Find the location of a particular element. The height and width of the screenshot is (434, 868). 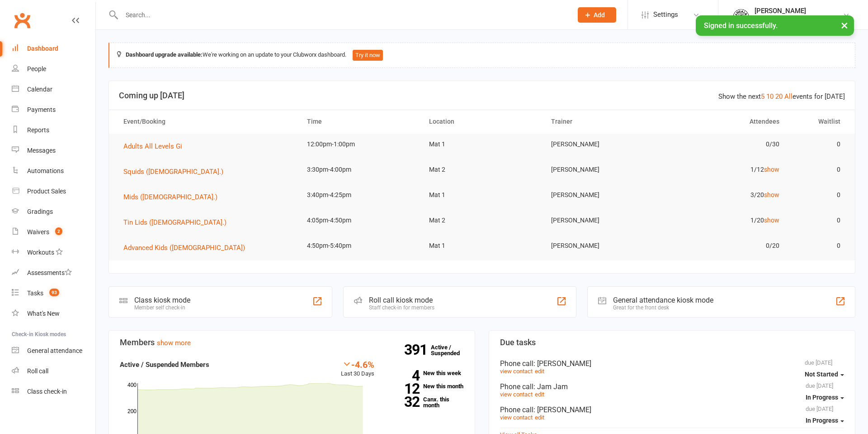

strong: 391 is located at coordinates (418, 350).